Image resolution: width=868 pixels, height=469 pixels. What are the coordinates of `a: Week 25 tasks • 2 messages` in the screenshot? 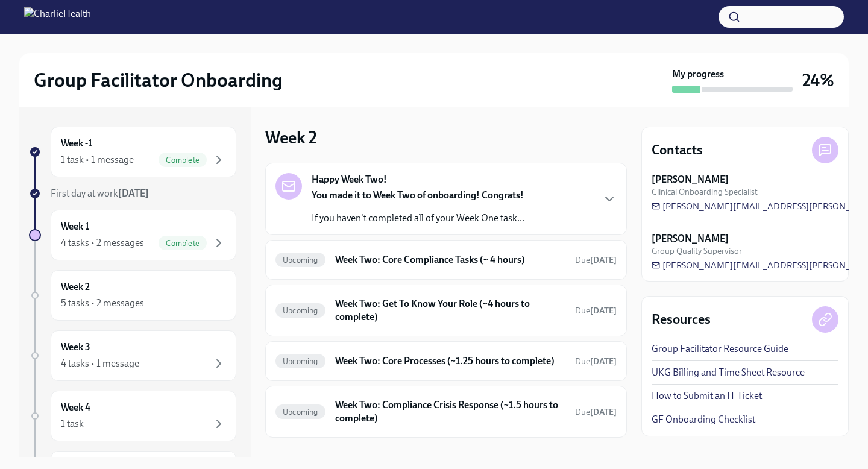 It's located at (132, 295).